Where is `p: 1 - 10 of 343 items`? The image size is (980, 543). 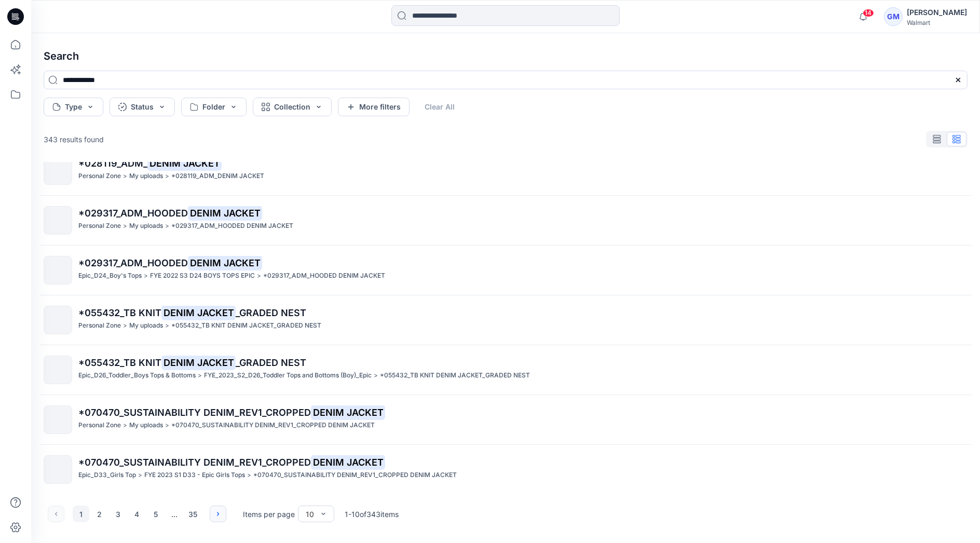
p: 1 - 10 of 343 items is located at coordinates (372, 514).